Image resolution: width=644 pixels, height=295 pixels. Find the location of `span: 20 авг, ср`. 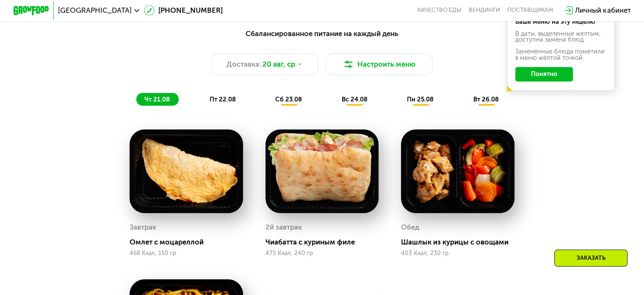

span: 20 авг, ср is located at coordinates (278, 64).